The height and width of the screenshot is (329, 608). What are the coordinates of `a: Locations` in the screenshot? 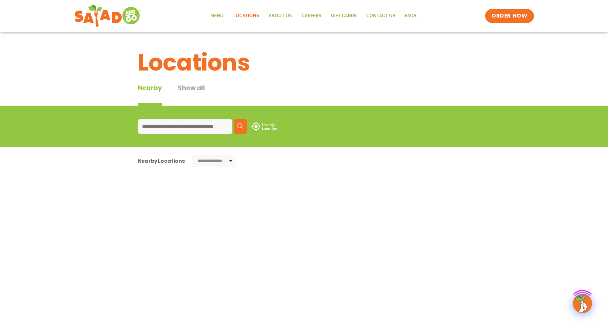 It's located at (246, 16).